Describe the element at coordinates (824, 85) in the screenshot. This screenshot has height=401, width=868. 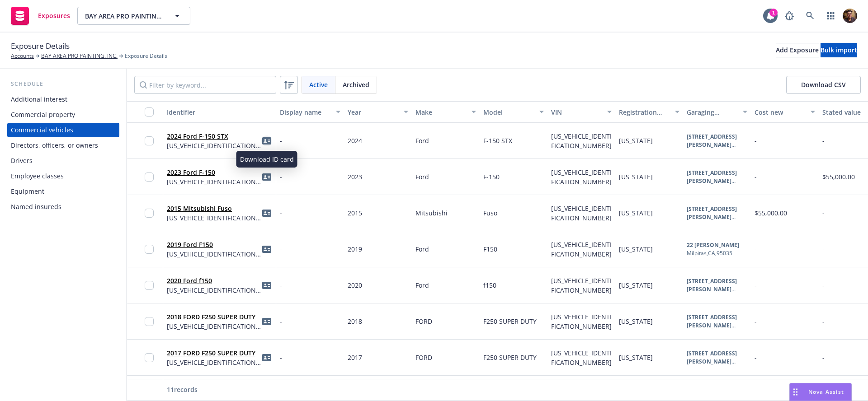
I see `button: Download CSV` at that location.